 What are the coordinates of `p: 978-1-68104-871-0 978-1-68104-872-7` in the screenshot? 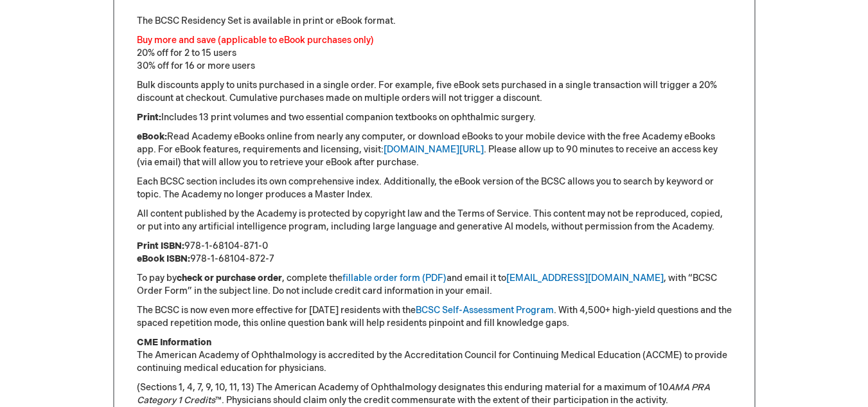 It's located at (435, 253).